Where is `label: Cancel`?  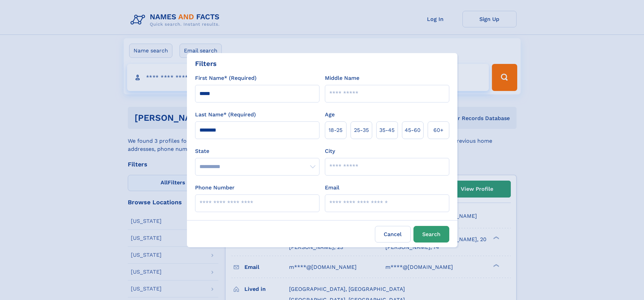 label: Cancel is located at coordinates (393, 234).